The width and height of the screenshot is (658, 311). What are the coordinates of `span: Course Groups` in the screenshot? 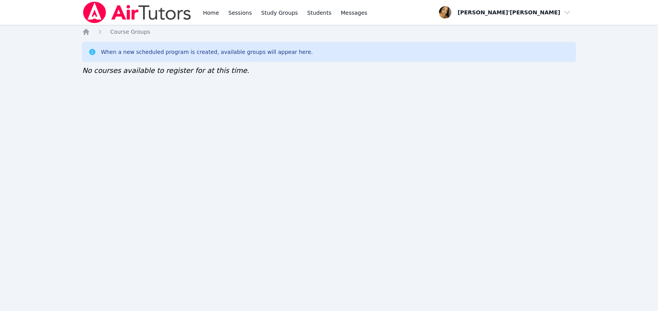 It's located at (130, 32).